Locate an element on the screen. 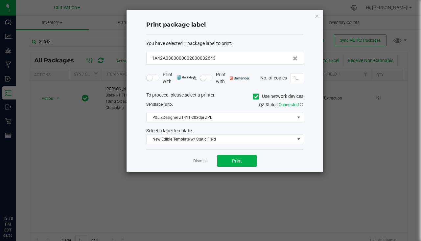 This screenshot has height=241, width=421. span: You have selected 1 package label to print is located at coordinates (189, 43).